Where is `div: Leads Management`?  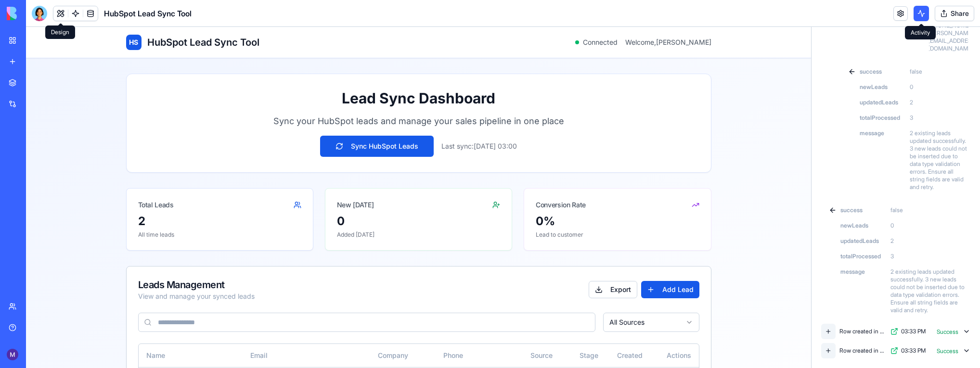 div: Leads Management is located at coordinates (170, 258).